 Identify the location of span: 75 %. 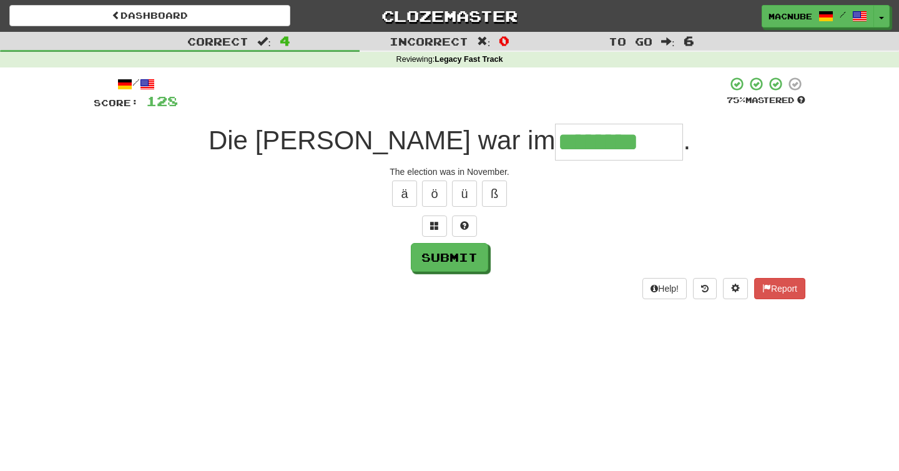
(736, 100).